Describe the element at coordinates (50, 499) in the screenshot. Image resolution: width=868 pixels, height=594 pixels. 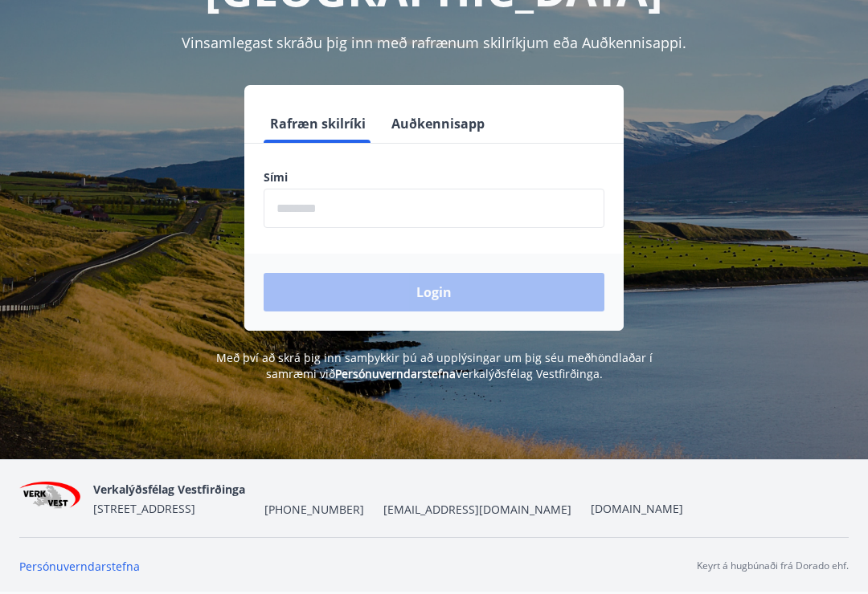
I see `img: jihgzMk4dcgjRAW2aMgpbAqQEG7LZi0j9dOLAUvz.png` at that location.